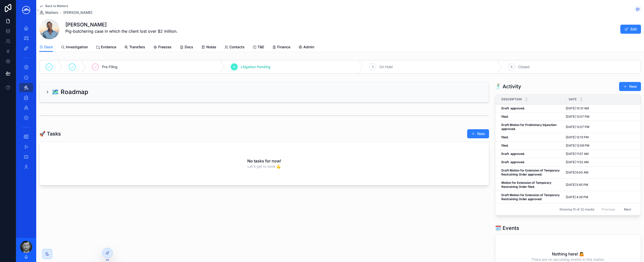 The width and height of the screenshot is (644, 262). I want to click on span: Dash, so click(49, 47).